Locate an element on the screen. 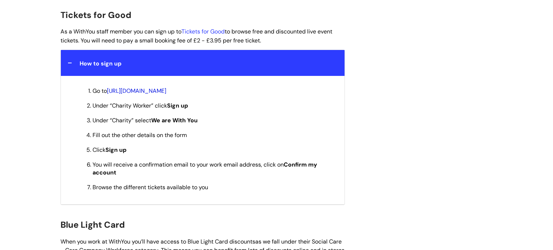  span: How to sign up is located at coordinates (100, 63).